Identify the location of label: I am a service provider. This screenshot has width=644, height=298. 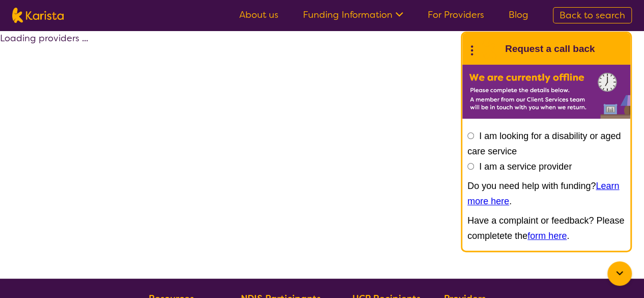
(525, 166).